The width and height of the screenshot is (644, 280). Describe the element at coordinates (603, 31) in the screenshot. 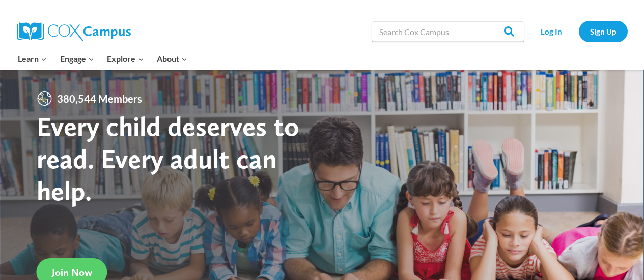

I see `a: Sign Up` at that location.